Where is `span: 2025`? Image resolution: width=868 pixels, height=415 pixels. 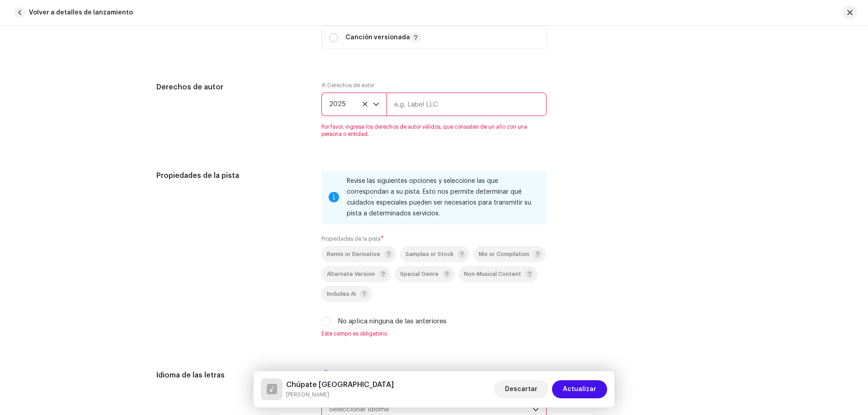 span: 2025 is located at coordinates (351, 104).